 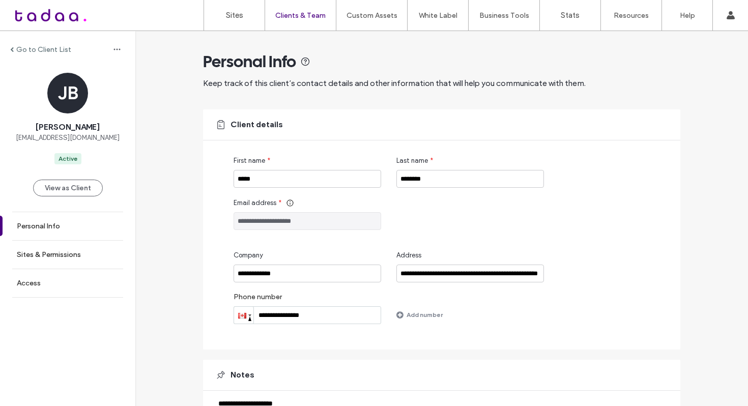 What do you see at coordinates (235, 15) in the screenshot?
I see `label: Sites` at bounding box center [235, 15].